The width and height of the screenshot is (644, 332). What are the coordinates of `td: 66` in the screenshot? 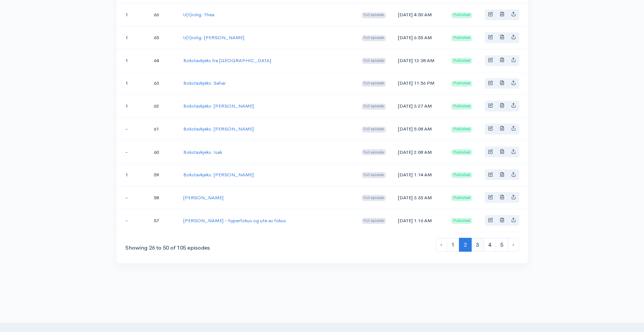 It's located at (163, 15).